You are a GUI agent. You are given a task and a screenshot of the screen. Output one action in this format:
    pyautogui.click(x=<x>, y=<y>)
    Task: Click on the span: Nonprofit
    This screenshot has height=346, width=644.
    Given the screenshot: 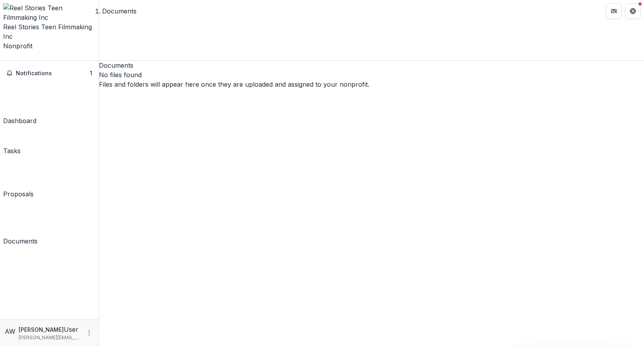 What is the action you would take?
    pyautogui.click(x=18, y=46)
    